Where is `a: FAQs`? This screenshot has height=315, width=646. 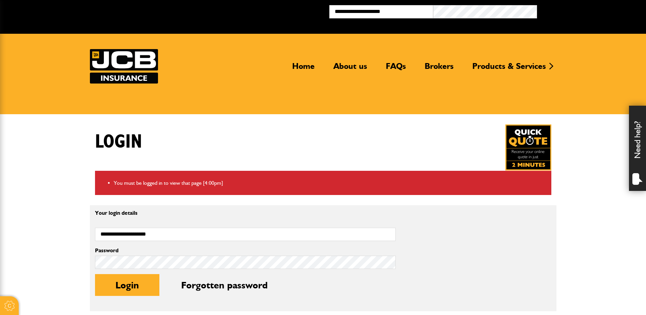 a: FAQs is located at coordinates (396, 69).